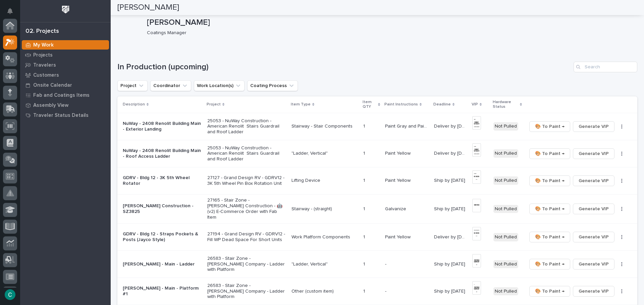 The width and height of the screenshot is (644, 305). I want to click on p: Lifting Device, so click(324, 180).